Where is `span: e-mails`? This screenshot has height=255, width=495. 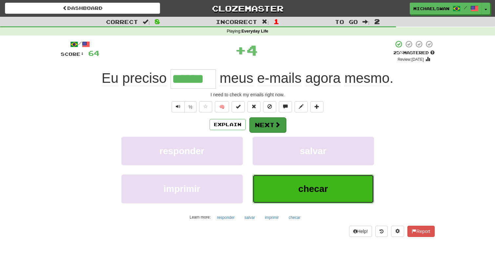
span: e-mails is located at coordinates (279, 78).